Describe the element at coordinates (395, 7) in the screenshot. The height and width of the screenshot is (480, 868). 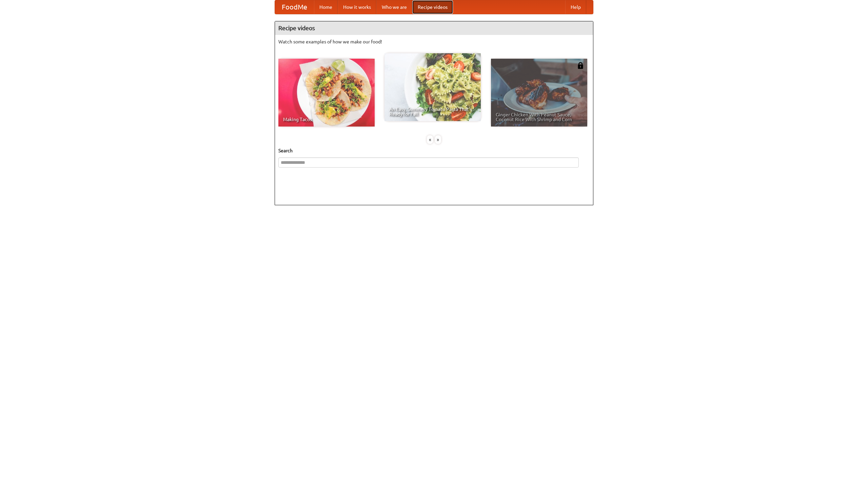
I see `a: Who we are` at that location.